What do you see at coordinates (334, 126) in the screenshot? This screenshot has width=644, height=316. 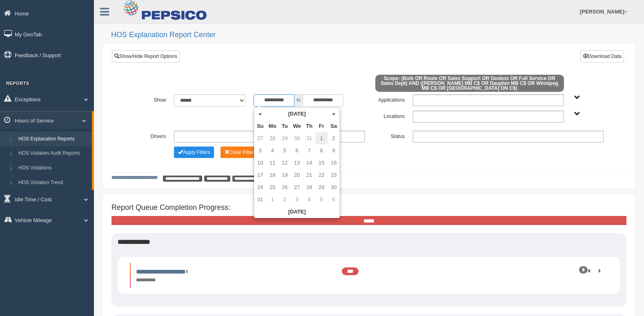 I see `th: Sa` at bounding box center [334, 126].